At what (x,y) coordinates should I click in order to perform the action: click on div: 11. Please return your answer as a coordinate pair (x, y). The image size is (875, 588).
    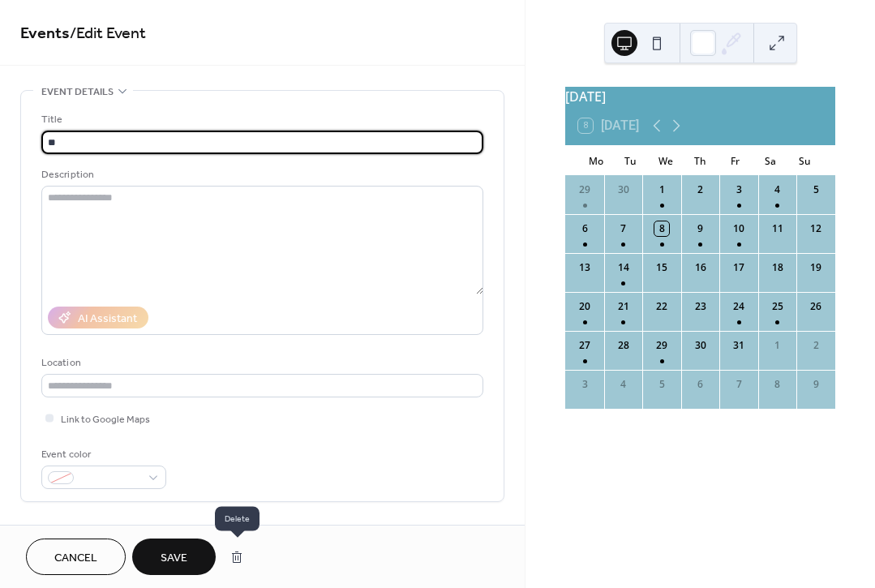
    Looking at the image, I should click on (778, 229).